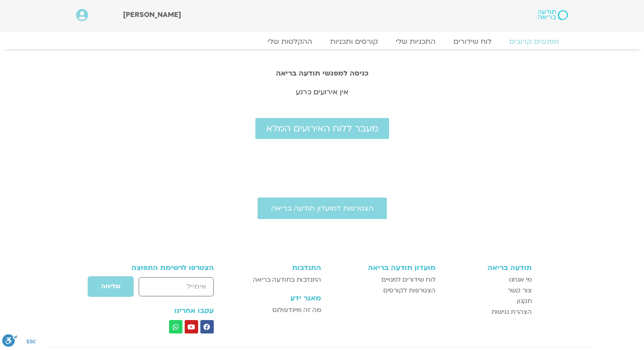  I want to click on a: תקנון, so click(489, 301).